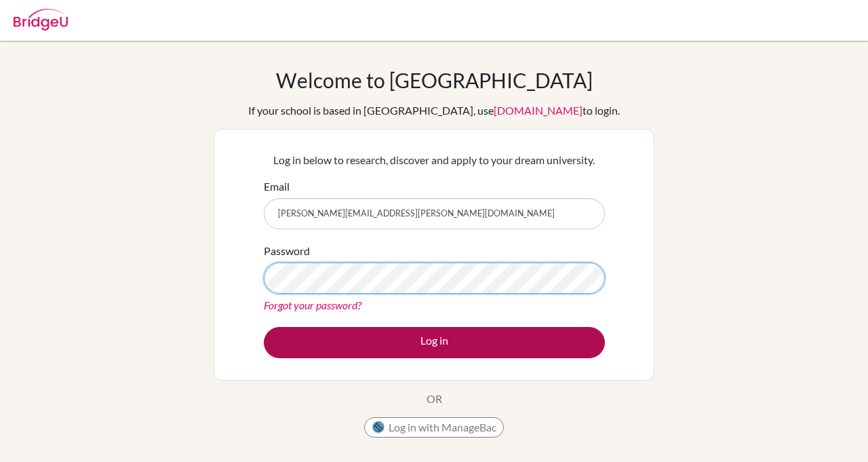 The width and height of the screenshot is (868, 462). What do you see at coordinates (434, 428) in the screenshot?
I see `button: Log in with ManageBac` at bounding box center [434, 428].